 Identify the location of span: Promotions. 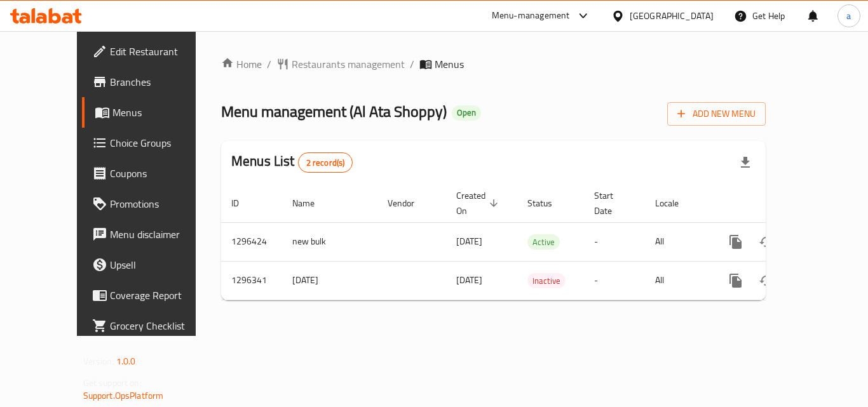
(161, 204).